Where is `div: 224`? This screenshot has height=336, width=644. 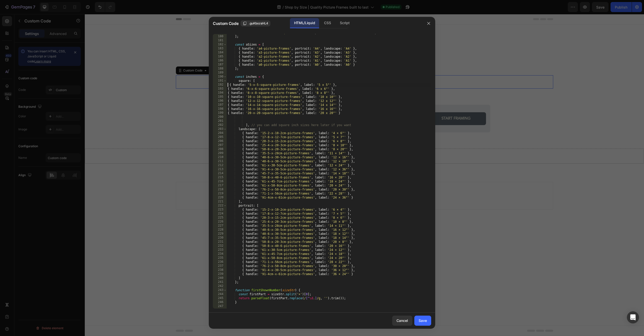
div: 224 is located at coordinates (219, 214).